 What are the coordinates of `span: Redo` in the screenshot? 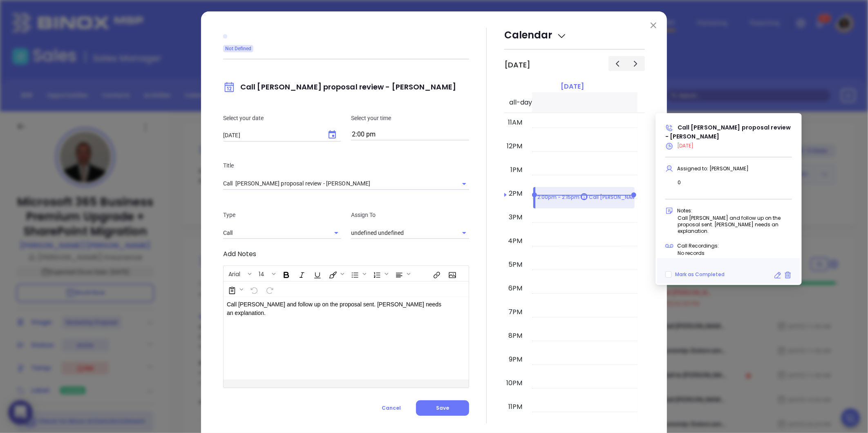 It's located at (269, 289).